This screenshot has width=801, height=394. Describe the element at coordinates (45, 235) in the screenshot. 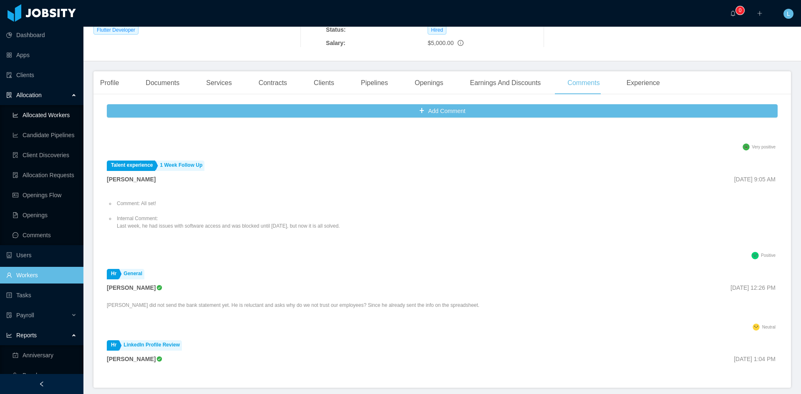

I see `a: icon: messageComments` at that location.